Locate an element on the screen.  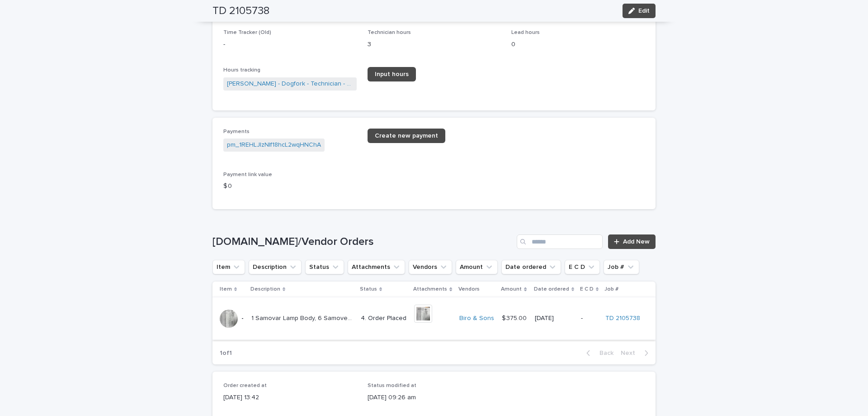
button: Back is located at coordinates (598, 353).